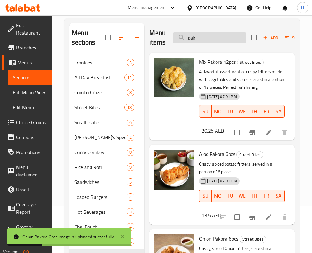 Image resolution: width=312 pixels, height=253 pixels. I want to click on span: Sandwiches, so click(100, 182).